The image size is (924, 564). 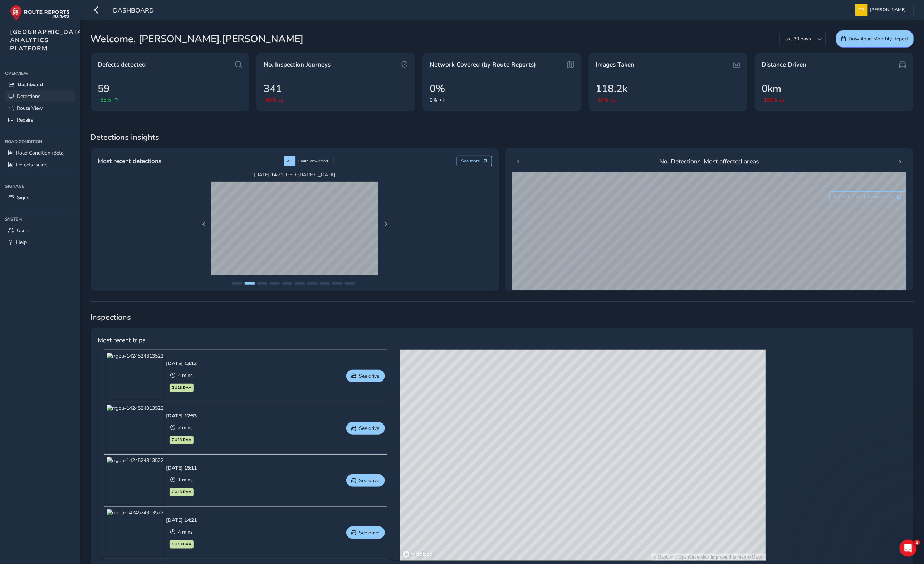 I want to click on span: Most recent trips, so click(x=121, y=340).